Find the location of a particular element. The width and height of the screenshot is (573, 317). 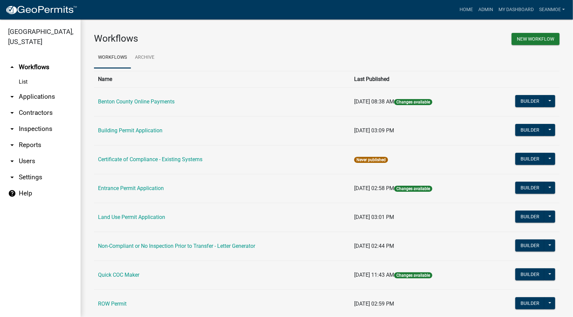

th: Last Published is located at coordinates (417, 79).